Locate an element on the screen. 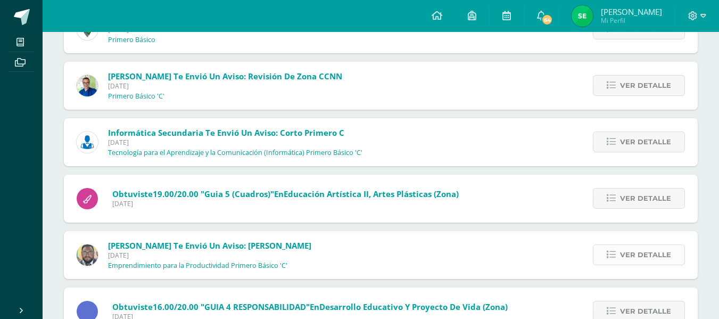 The image size is (719, 319). p: Primero Básico 'C' is located at coordinates (136, 96).